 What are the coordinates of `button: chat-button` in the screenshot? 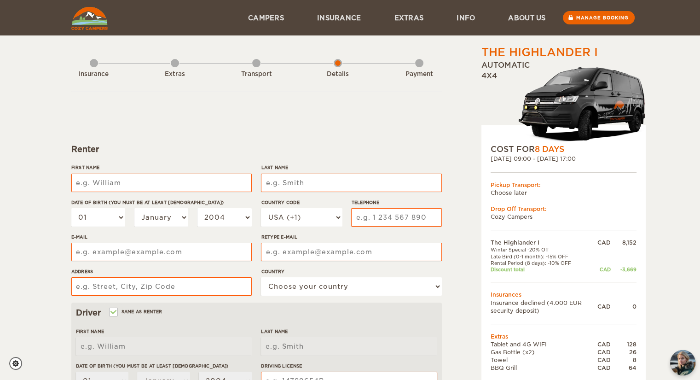 It's located at (682, 362).